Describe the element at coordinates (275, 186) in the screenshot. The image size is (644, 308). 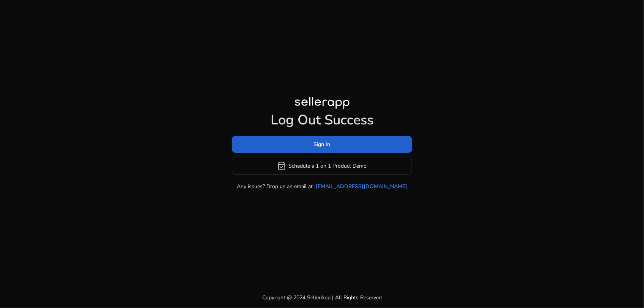
I see `p: Any issues? Drop us an email at` at that location.